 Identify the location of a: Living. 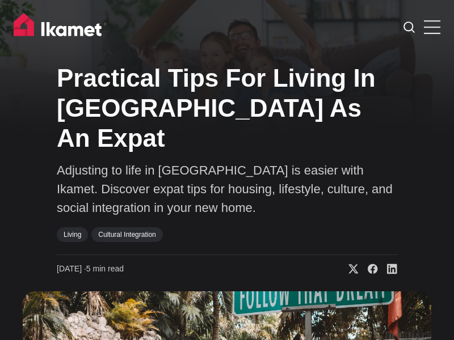
(72, 235).